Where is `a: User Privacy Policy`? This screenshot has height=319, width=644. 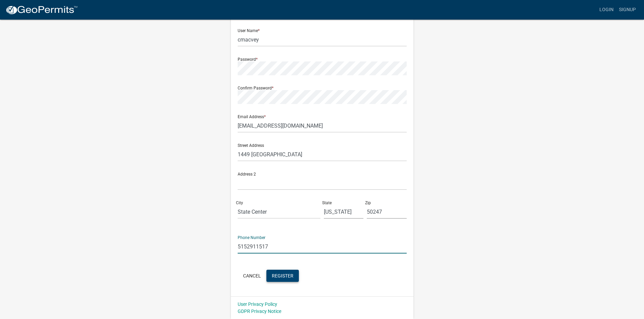
a: User Privacy Policy is located at coordinates (257, 304).